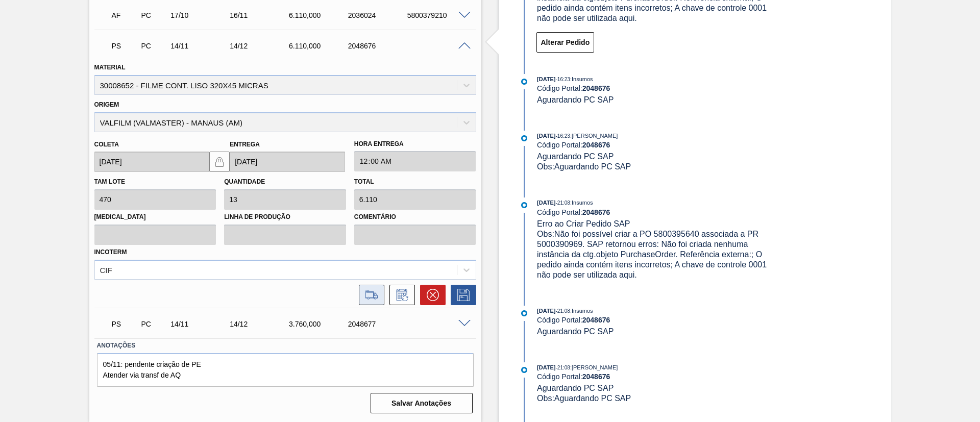  What do you see at coordinates (438, 15) in the screenshot?
I see `div: 5800379210` at bounding box center [438, 15].